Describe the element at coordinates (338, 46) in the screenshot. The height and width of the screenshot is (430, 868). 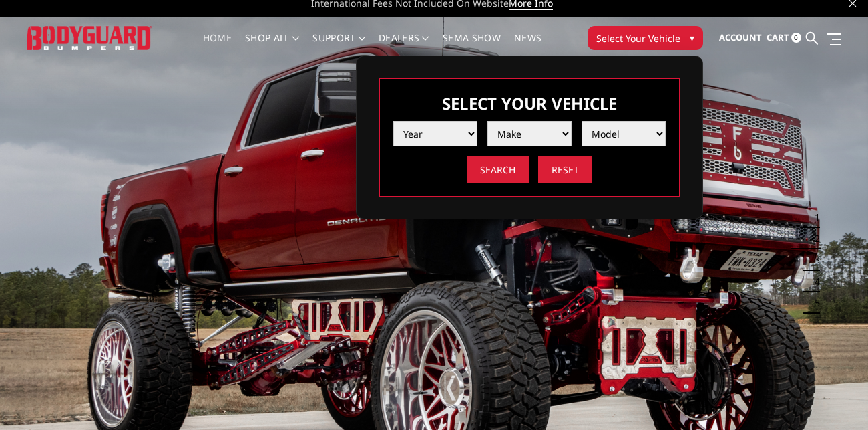
I see `a: Support` at that location.